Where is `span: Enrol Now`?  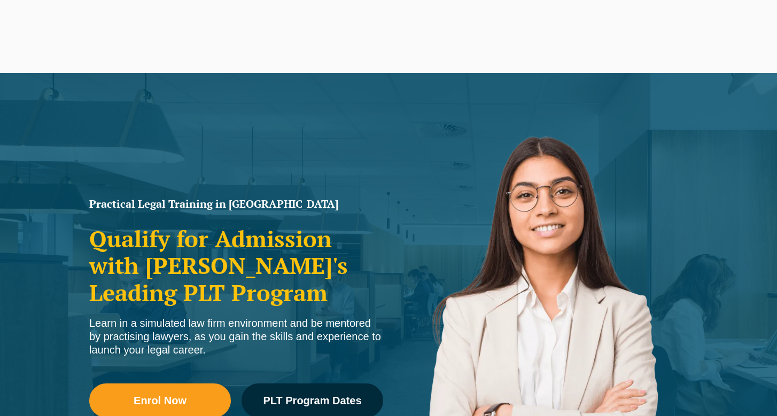
span: Enrol Now is located at coordinates (160, 401).